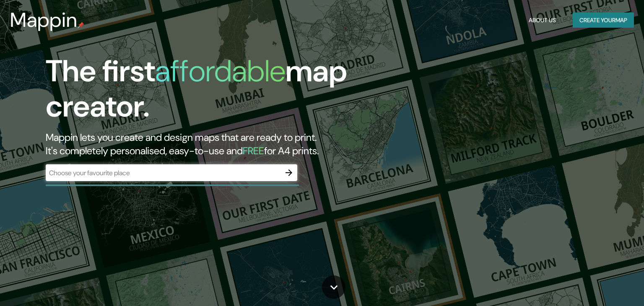 The height and width of the screenshot is (306, 644). Describe the element at coordinates (207, 92) in the screenshot. I see `h1: The first map creator.` at that location.